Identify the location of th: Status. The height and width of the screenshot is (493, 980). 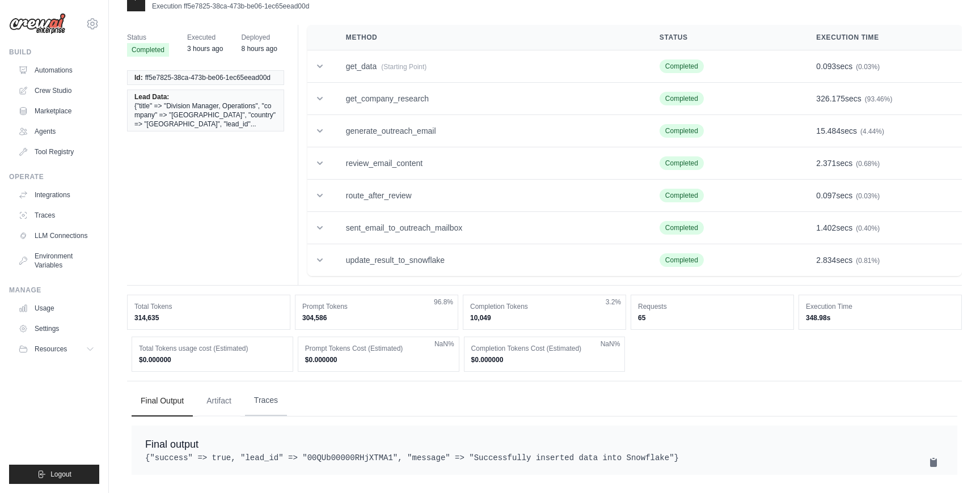
(724, 37).